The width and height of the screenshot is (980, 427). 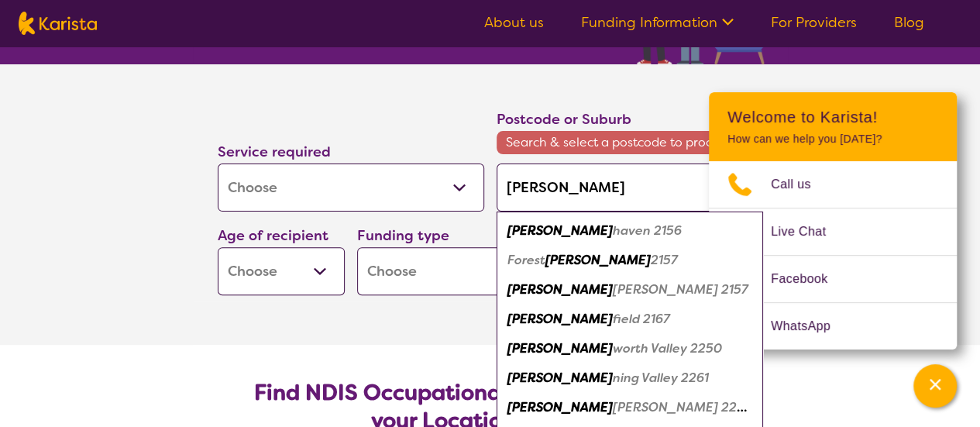 What do you see at coordinates (647, 230) in the screenshot?
I see `em: haven 2156` at bounding box center [647, 230].